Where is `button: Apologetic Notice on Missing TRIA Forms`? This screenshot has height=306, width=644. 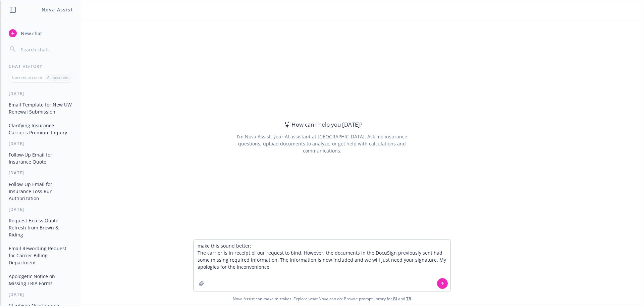
button: Apologetic Notice on Missing TRIA Forms is located at coordinates (41, 279).